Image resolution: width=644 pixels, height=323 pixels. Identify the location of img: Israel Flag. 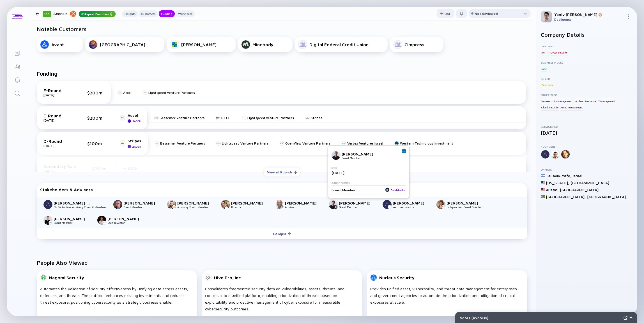
(543, 176).